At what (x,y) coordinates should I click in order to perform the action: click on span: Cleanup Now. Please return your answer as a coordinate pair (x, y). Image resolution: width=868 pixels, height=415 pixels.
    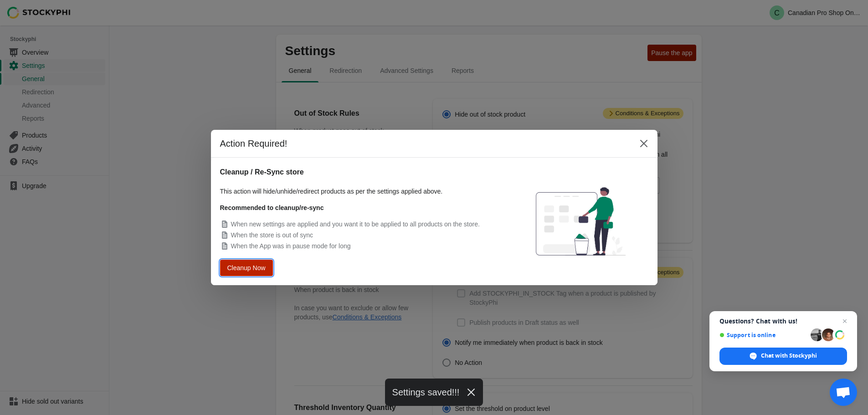
    Looking at the image, I should click on (246, 268).